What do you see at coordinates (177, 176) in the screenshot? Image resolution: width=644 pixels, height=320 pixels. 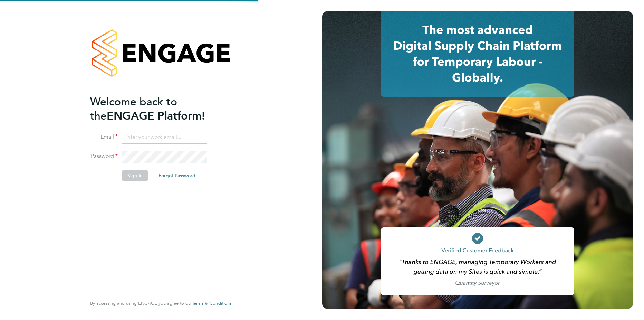 I see `button: Forgot Password` at bounding box center [177, 176].